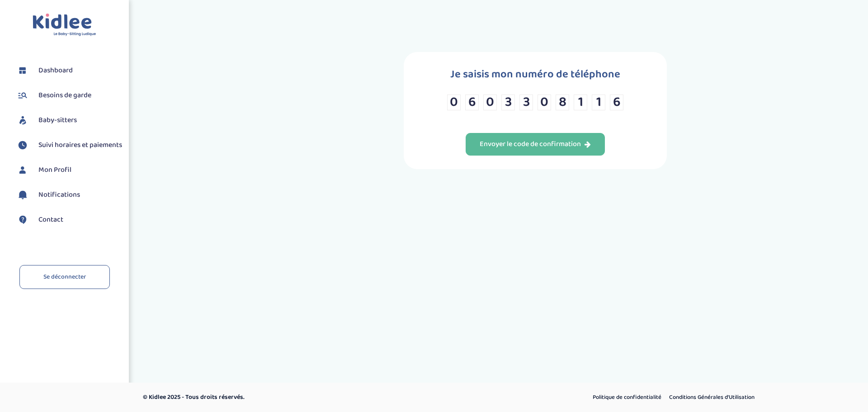 Image resolution: width=868 pixels, height=412 pixels. What do you see at coordinates (23, 170) in the screenshot?
I see `img: profil.svg` at bounding box center [23, 170].